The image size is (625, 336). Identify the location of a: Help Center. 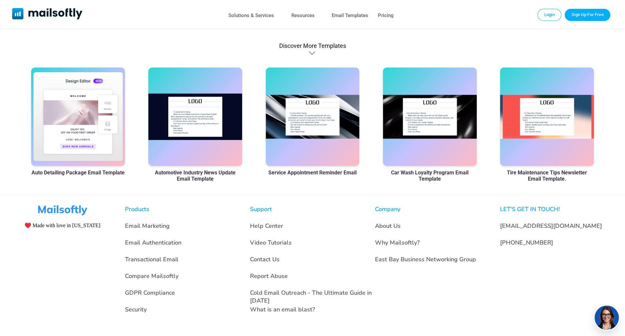
(266, 226).